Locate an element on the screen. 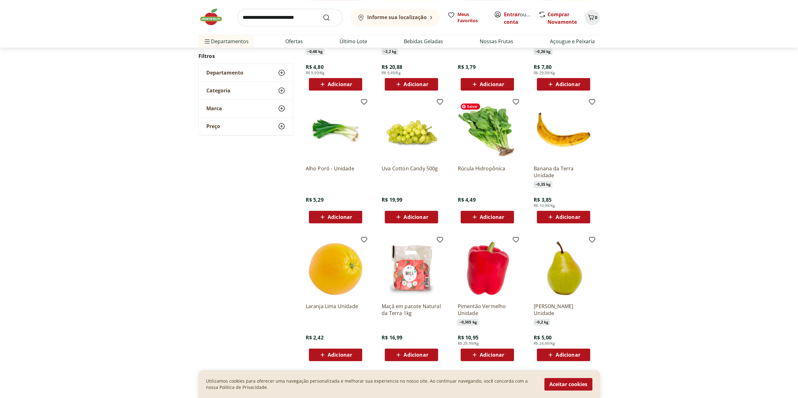  img: Laranja Lima Unidade is located at coordinates (335, 268).